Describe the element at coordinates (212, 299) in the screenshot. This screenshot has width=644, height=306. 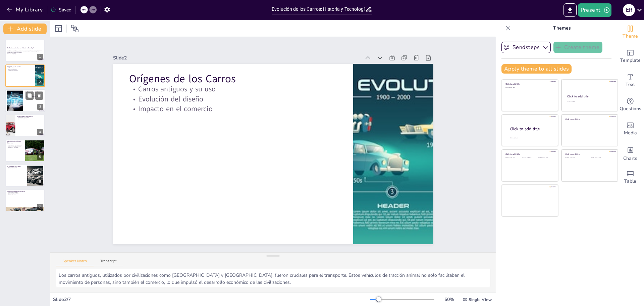
I see `div: Slide 2 / 7` at that location.